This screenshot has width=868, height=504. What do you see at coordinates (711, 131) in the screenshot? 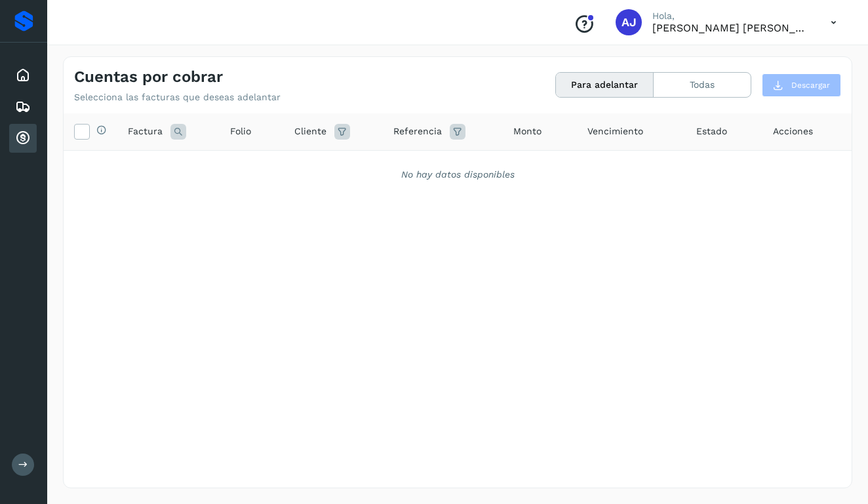
I see `span: Estado` at bounding box center [711, 131].